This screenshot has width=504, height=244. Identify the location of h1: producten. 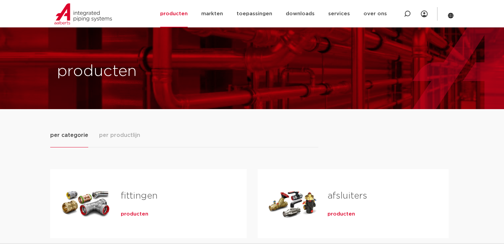
(153, 72).